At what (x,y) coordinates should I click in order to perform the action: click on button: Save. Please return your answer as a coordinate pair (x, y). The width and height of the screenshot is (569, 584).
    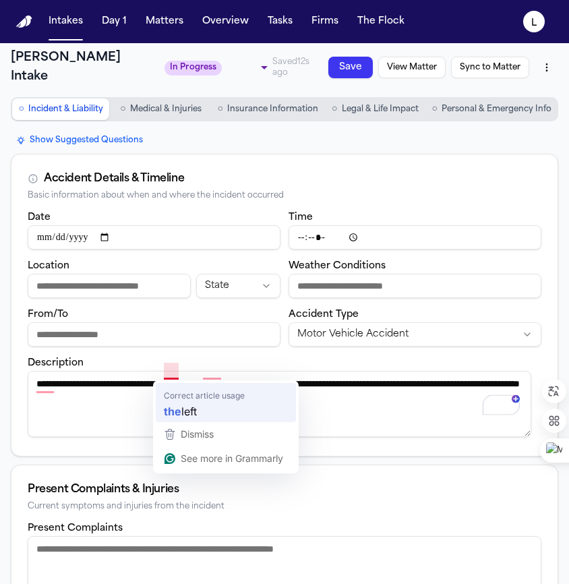
    Looking at the image, I should click on (351, 67).